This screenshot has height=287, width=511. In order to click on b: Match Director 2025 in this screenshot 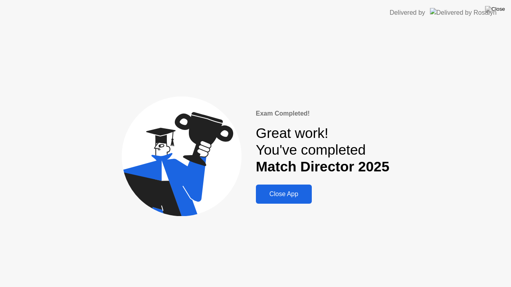, I will do `click(322, 166)`.